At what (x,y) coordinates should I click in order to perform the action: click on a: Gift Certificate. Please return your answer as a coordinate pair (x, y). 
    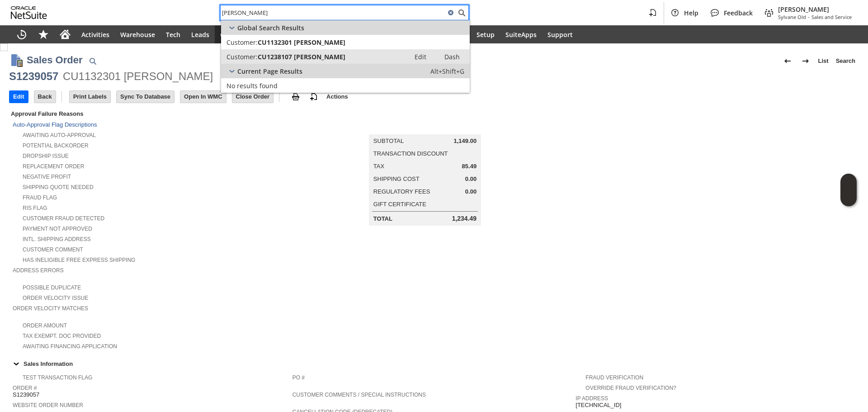
    Looking at the image, I should click on (399, 204).